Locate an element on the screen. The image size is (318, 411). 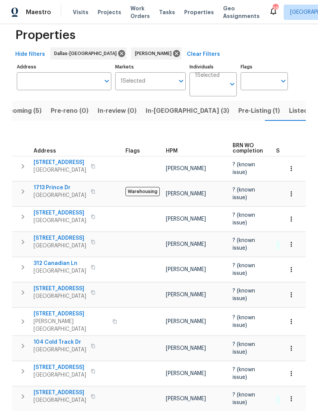
div: 38 is located at coordinates (276, 8).